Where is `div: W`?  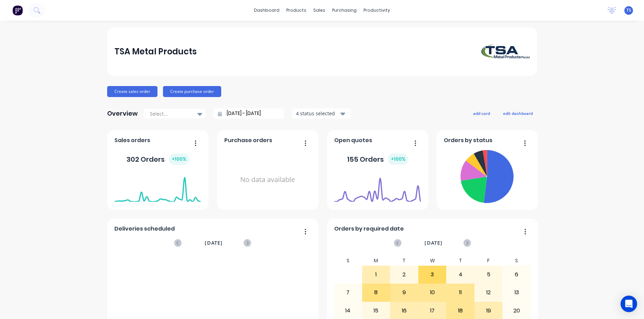 div: W is located at coordinates (432, 261).